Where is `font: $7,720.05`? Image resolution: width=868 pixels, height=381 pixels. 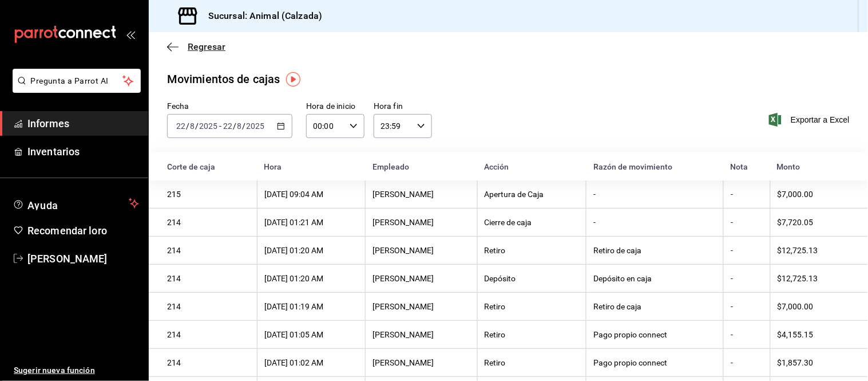
font: $7,720.05 is located at coordinates (795, 222).